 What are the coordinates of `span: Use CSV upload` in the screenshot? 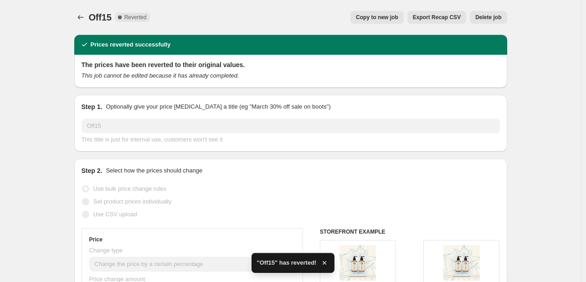 It's located at (115, 214).